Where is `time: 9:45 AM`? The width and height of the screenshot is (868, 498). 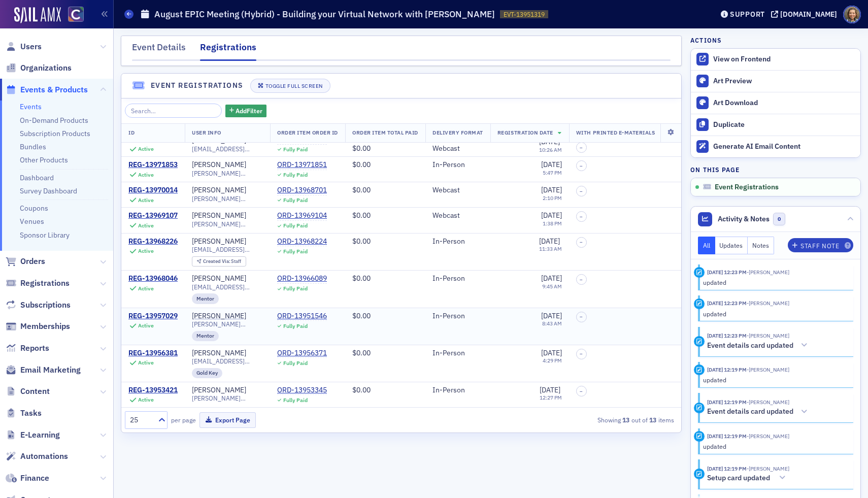
time: 9:45 AM is located at coordinates (552, 286).